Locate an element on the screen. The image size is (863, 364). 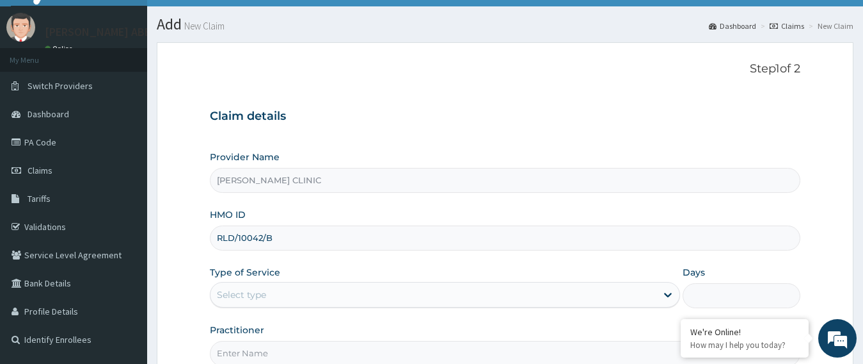
span: Tariffs is located at coordinates (39, 198).